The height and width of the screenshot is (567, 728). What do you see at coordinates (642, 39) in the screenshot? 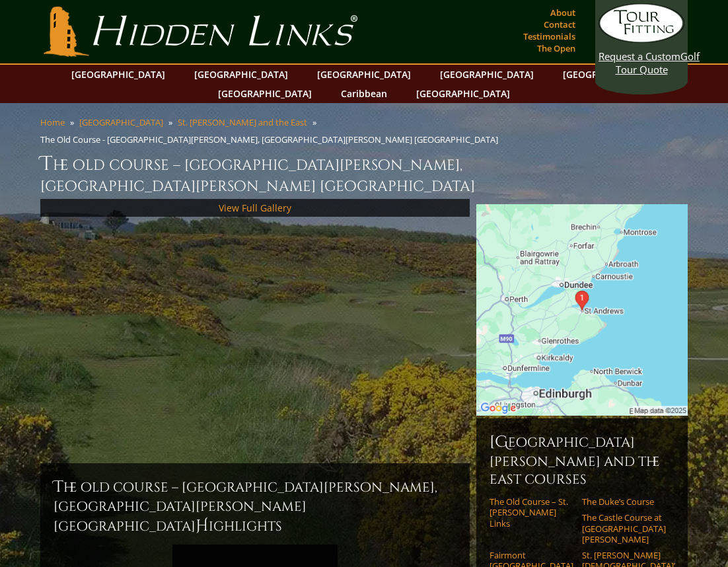
I see `a: Request a CustomGolf Tour Quote` at bounding box center [642, 39].